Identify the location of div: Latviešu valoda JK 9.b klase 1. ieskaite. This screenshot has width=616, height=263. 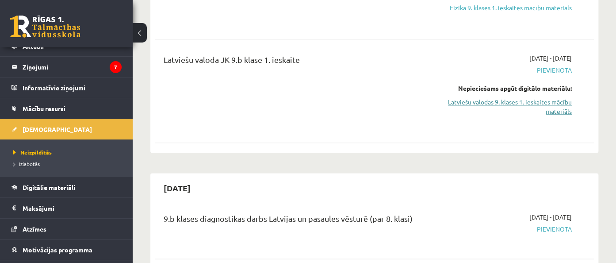
(297, 61).